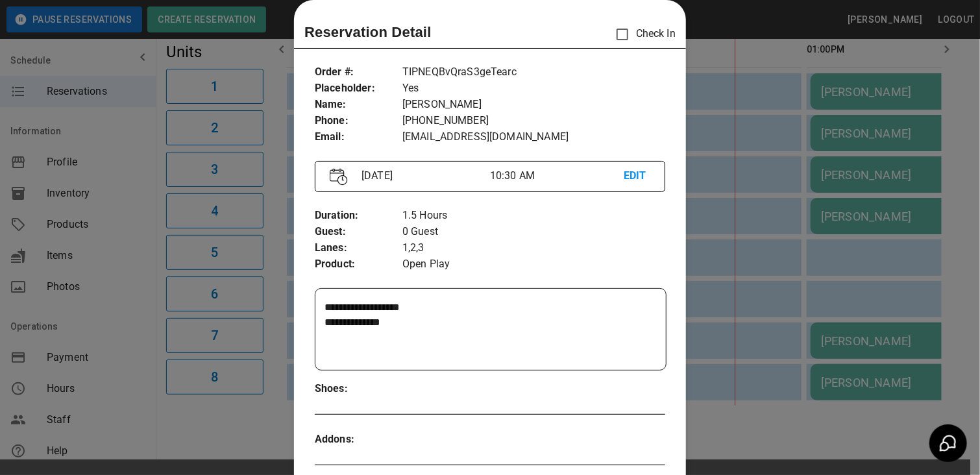  What do you see at coordinates (358, 389) in the screenshot?
I see `p: Shoes :` at bounding box center [358, 389].